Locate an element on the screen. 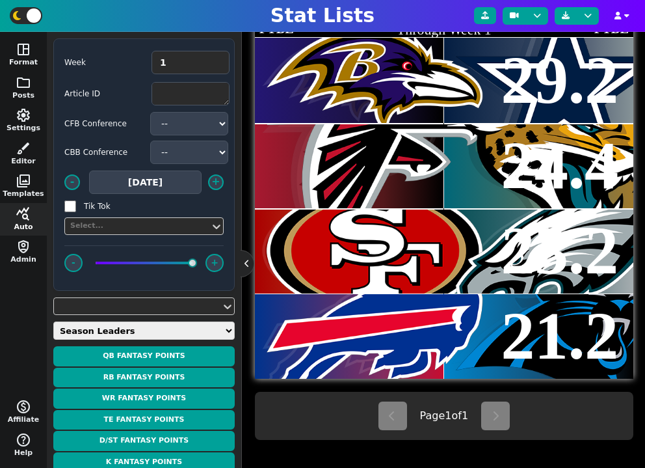  button: TE Fantasy Points is located at coordinates (144, 420).